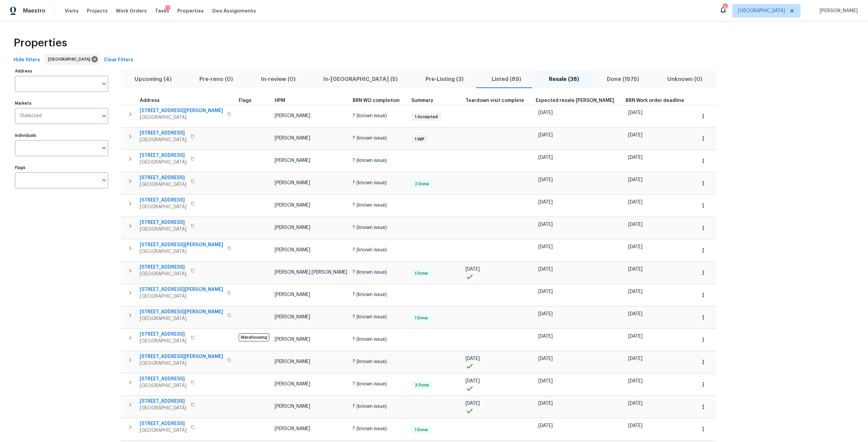 This screenshot has width=868, height=442. Describe the element at coordinates (506, 79) in the screenshot. I see `span: Listed (89)` at that location.